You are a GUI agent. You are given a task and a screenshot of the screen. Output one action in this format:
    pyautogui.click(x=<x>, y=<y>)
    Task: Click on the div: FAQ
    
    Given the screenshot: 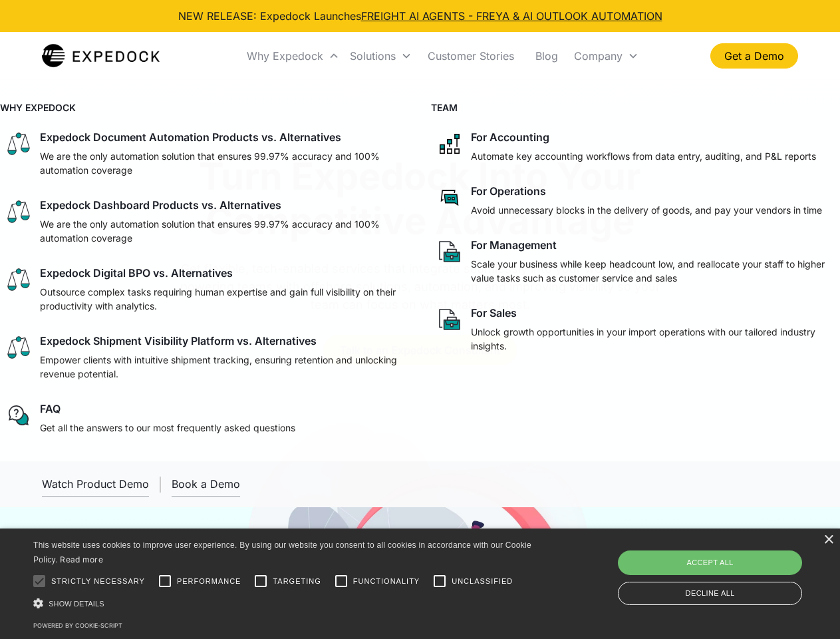 What is the action you would take?
    pyautogui.click(x=50, y=409)
    